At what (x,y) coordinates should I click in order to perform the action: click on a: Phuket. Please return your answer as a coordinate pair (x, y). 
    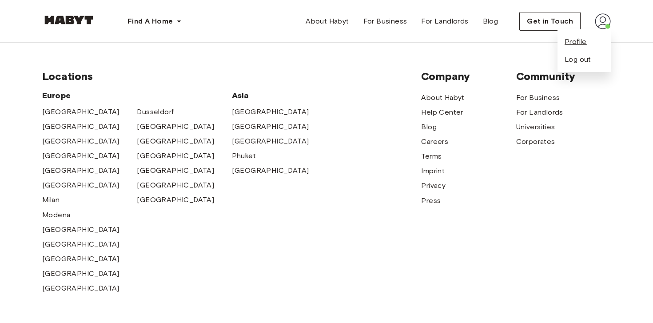
    Looking at the image, I should click on (244, 156).